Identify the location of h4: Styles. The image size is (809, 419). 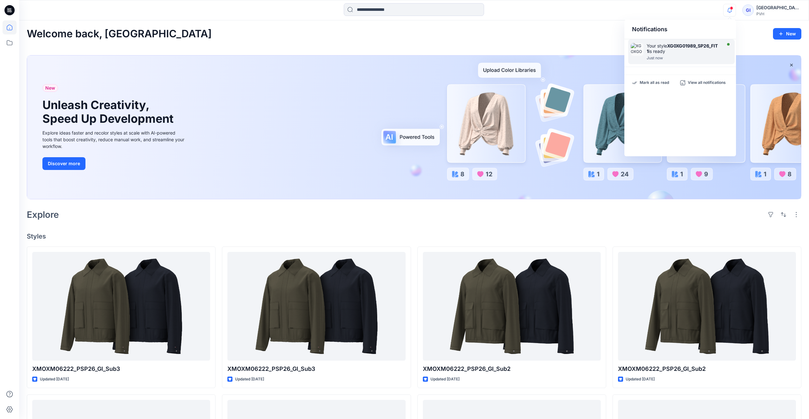
(414, 236).